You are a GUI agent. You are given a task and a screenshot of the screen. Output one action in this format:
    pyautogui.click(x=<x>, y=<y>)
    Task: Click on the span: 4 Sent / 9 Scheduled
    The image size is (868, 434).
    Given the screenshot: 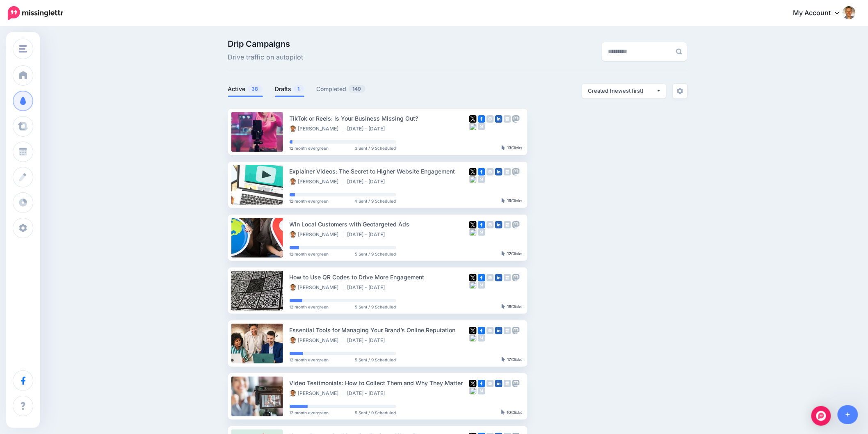 What is the action you would take?
    pyautogui.click(x=375, y=201)
    